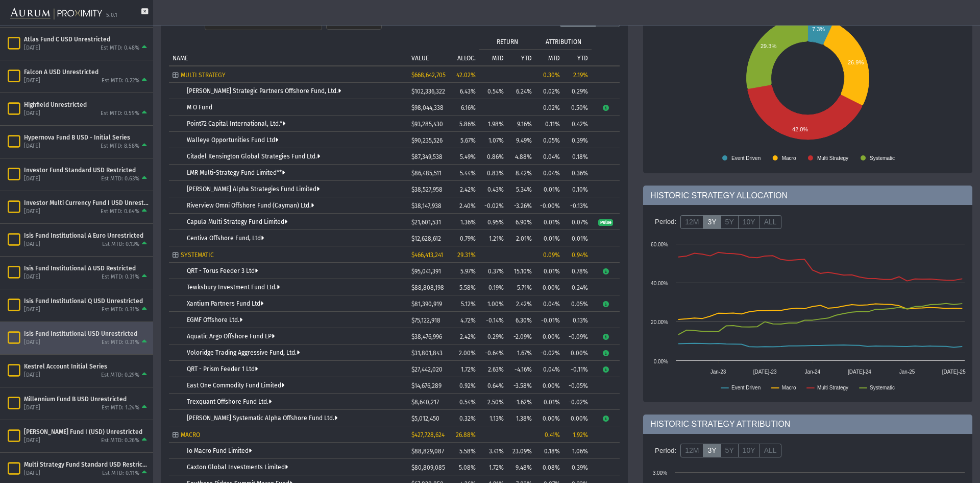 The height and width of the screenshot is (483, 980). What do you see at coordinates (426, 206) in the screenshot?
I see `span: $38,147,938` at bounding box center [426, 206].